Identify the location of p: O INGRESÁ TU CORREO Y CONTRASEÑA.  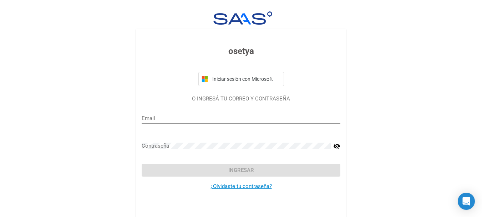
(241, 98).